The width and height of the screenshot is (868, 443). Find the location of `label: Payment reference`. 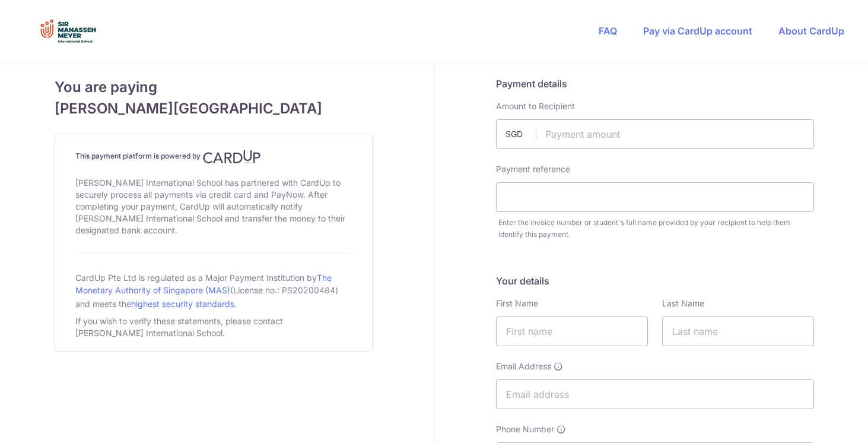

label: Payment reference is located at coordinates (533, 170).